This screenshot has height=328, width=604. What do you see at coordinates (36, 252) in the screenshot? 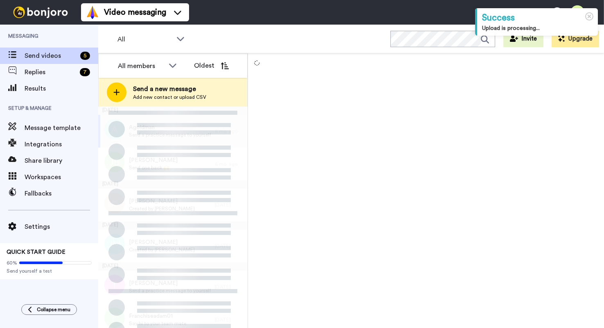
I see `span: QUICK START GUIDE` at bounding box center [36, 252].